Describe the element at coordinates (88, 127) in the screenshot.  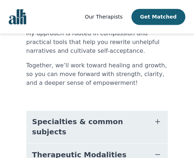
I see `span: Specialties & common subjects` at that location.